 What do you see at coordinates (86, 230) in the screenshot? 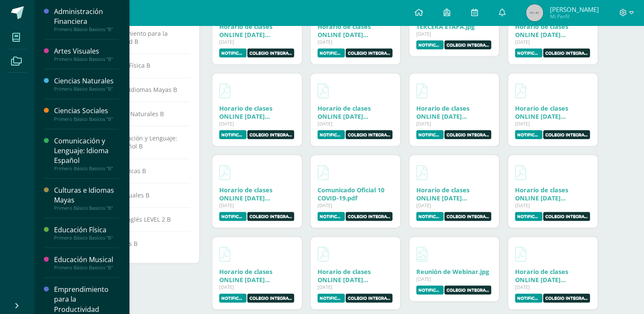
I see `div: Educación Física` at bounding box center [86, 230].